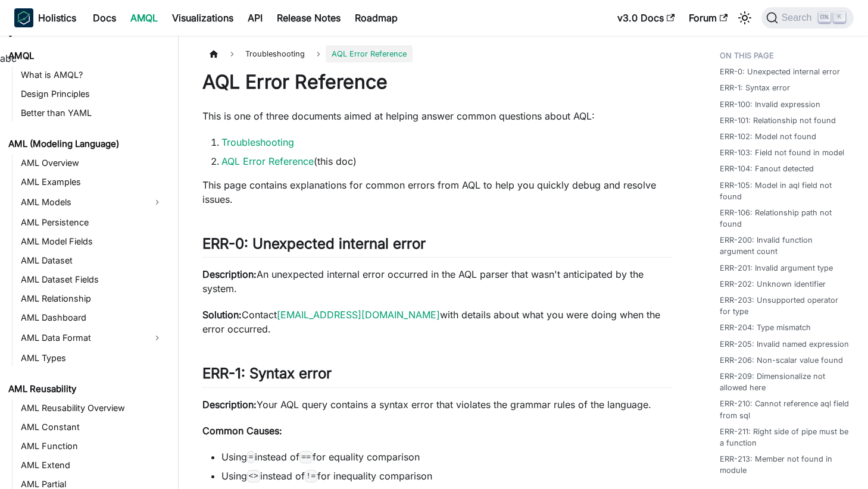 This screenshot has width=868, height=489. What do you see at coordinates (45, 18) in the screenshot?
I see `a: HolisticsHolistics` at bounding box center [45, 18].